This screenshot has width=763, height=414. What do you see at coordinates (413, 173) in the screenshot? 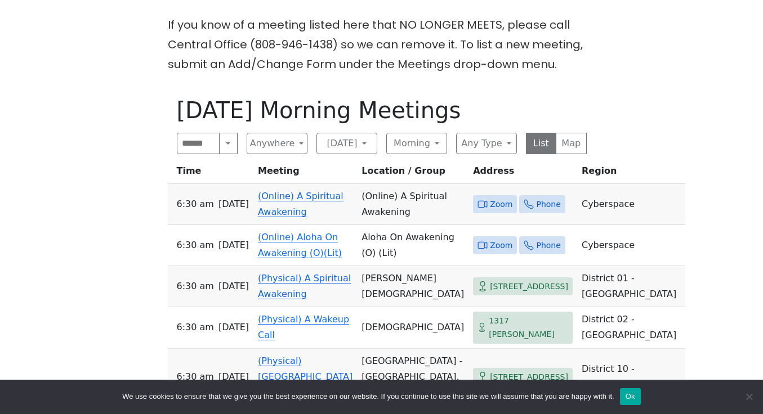
I see `th: Location / Group` at bounding box center [413, 173].